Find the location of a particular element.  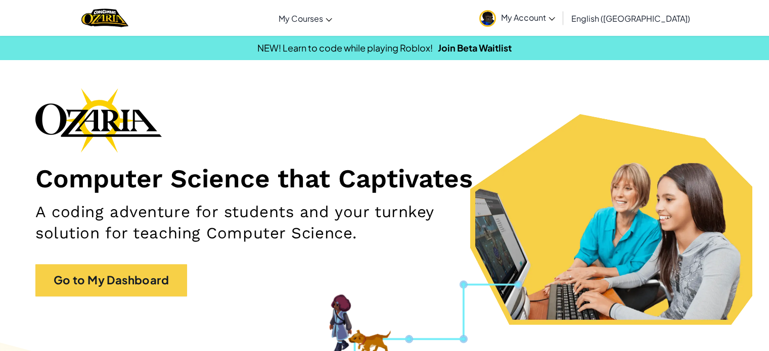

a: Join Beta Waitlist is located at coordinates (475, 48).